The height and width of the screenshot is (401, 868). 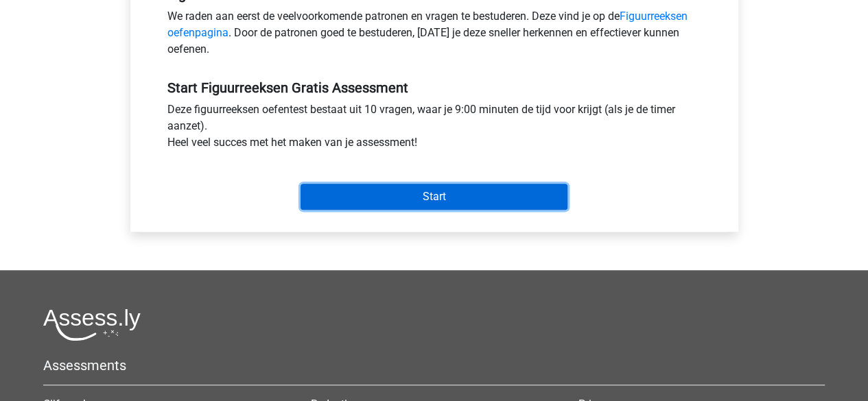 What do you see at coordinates (92, 324) in the screenshot?
I see `img: Assessly logo` at bounding box center [92, 324].